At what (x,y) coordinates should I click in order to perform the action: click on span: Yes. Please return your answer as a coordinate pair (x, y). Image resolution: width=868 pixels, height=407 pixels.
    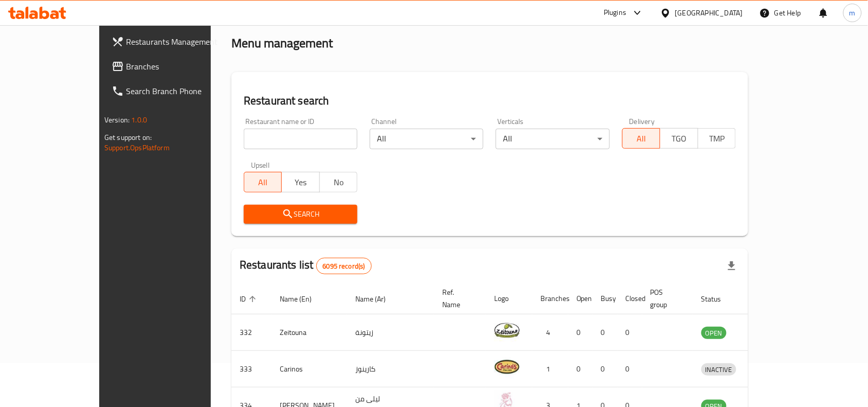
    Looking at the image, I should click on (301, 182).